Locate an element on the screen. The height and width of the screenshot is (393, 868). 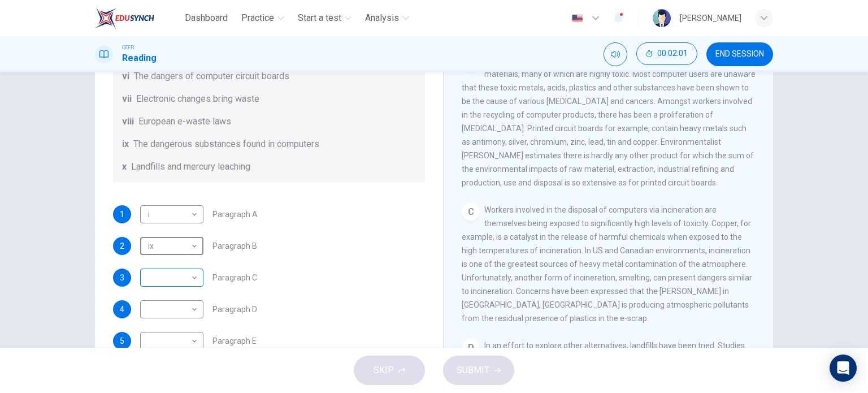
span: END SESSION is located at coordinates (740, 55).